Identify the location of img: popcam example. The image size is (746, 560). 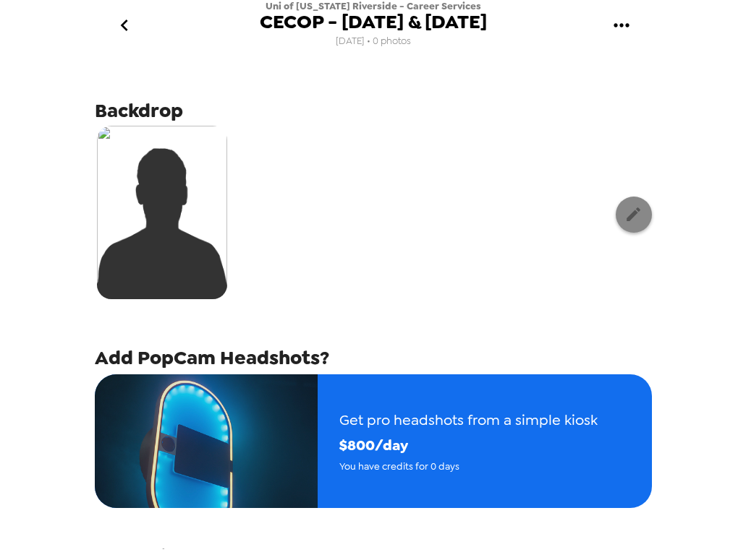
(206, 440).